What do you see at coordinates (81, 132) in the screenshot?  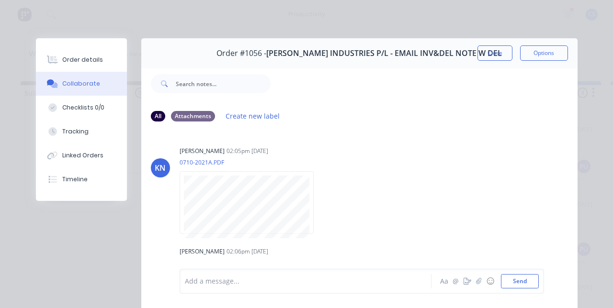 I see `button: Tracking` at bounding box center [81, 132].